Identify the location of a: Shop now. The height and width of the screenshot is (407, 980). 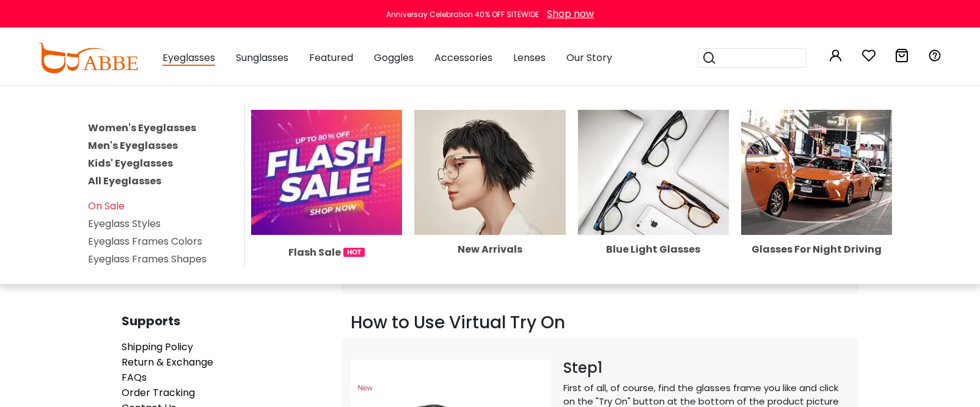
(566, 14).